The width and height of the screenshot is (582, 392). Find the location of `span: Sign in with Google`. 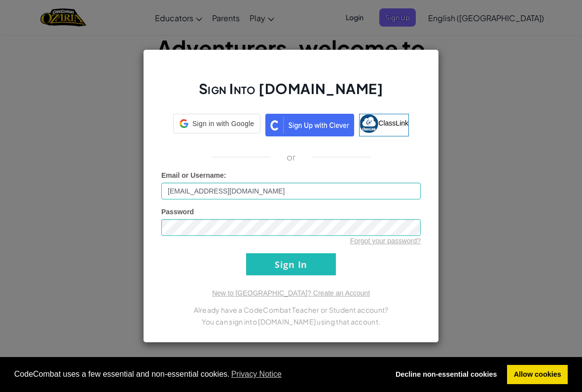

span: Sign in with Google is located at coordinates (223, 123).